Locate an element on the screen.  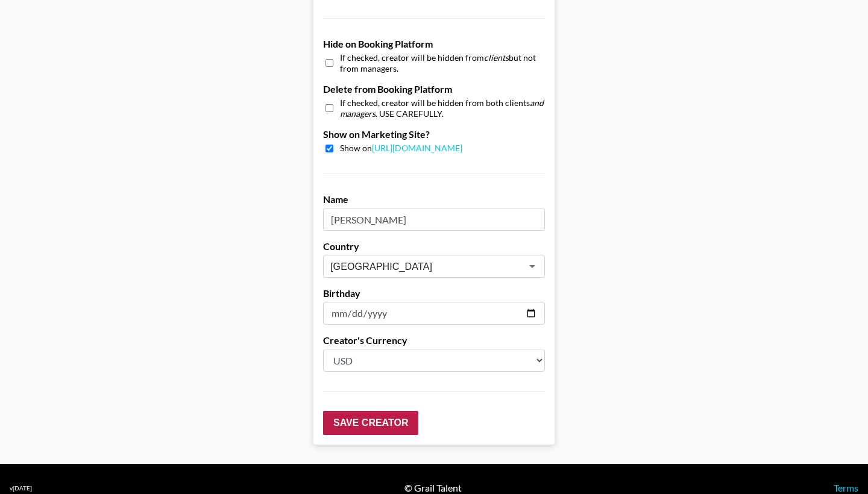
button: Open is located at coordinates (533, 267).